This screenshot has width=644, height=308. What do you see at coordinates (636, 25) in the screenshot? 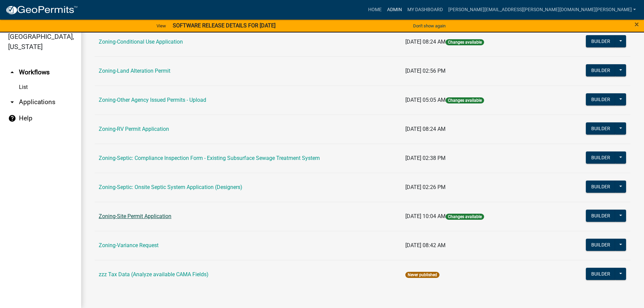
I see `button: Close` at bounding box center [636, 25].